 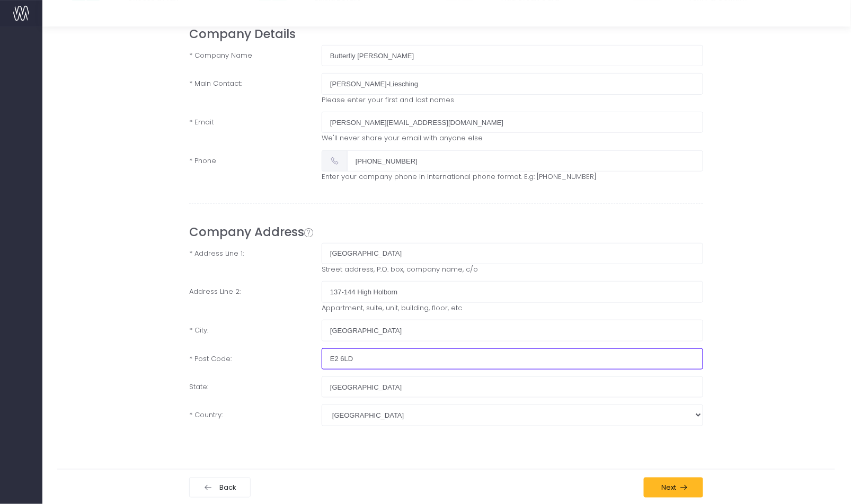 I want to click on label: * Country:, so click(x=247, y=415).